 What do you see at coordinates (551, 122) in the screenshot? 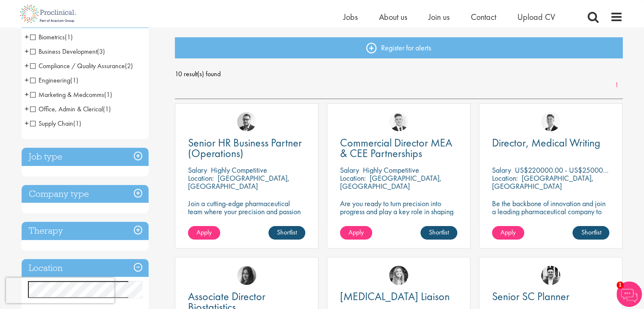
I see `a: George Watson` at bounding box center [551, 122].